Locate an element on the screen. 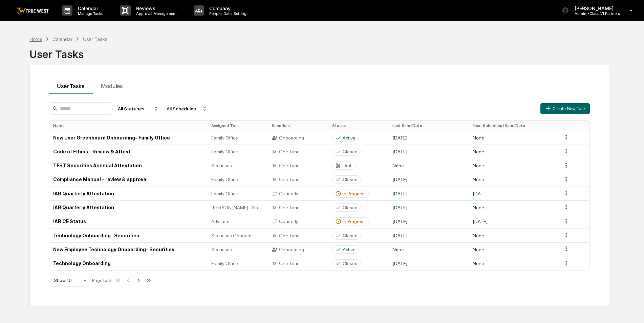 The height and width of the screenshot is (323, 644). td: Compliance Manual - review & approval is located at coordinates (128, 180).